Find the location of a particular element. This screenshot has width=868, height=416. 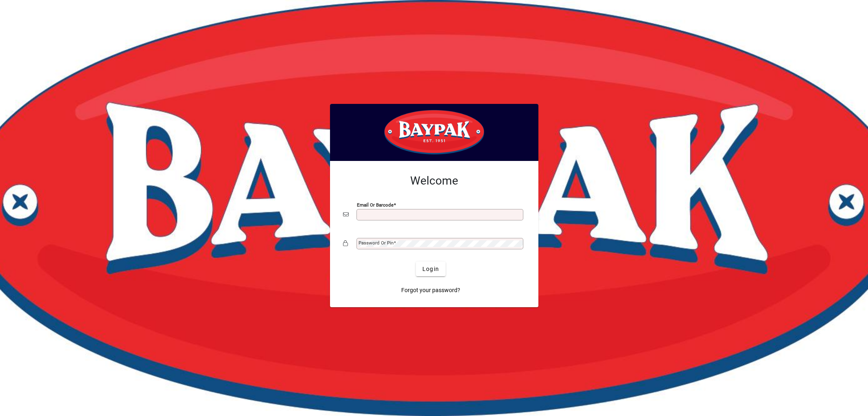

mat-label: Email or Barcode is located at coordinates (375, 205).